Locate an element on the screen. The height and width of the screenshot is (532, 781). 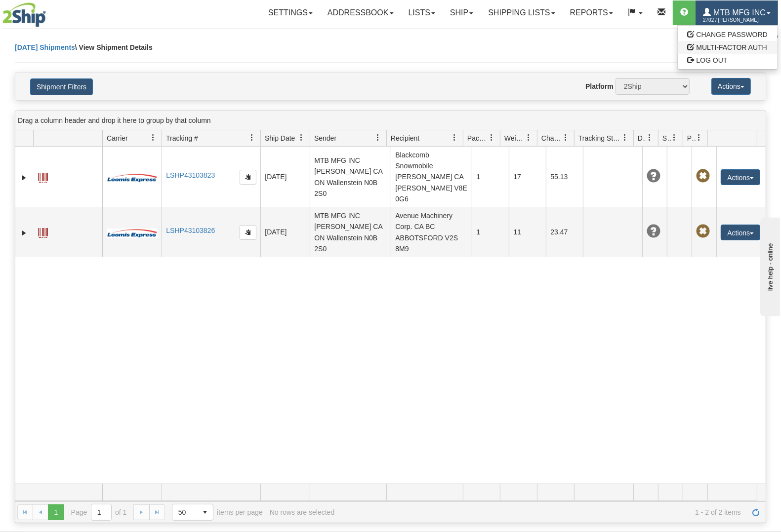
span: Carrier is located at coordinates (118, 138).